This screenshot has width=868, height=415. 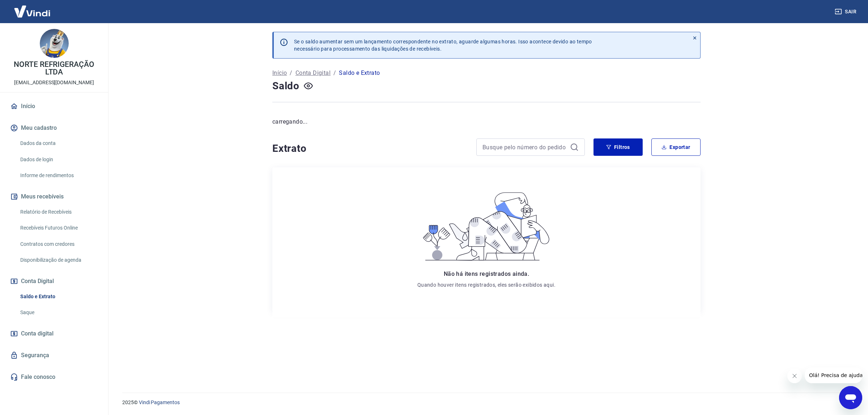 I want to click on a: Contratos com credores, so click(x=58, y=244).